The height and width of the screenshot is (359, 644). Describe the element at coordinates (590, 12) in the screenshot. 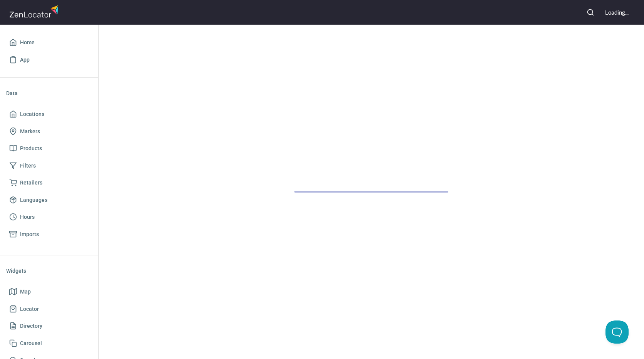

I see `button: Search` at that location.